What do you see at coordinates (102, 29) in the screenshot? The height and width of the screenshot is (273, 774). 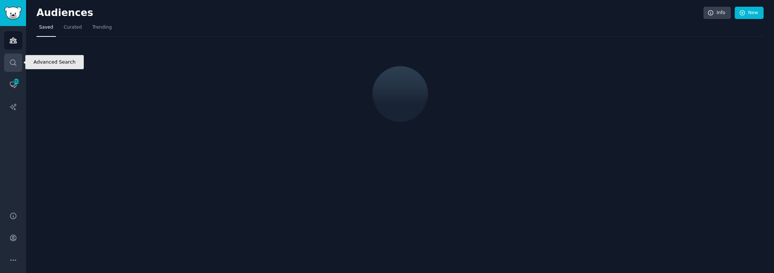 I see `a: Trending` at bounding box center [102, 29].